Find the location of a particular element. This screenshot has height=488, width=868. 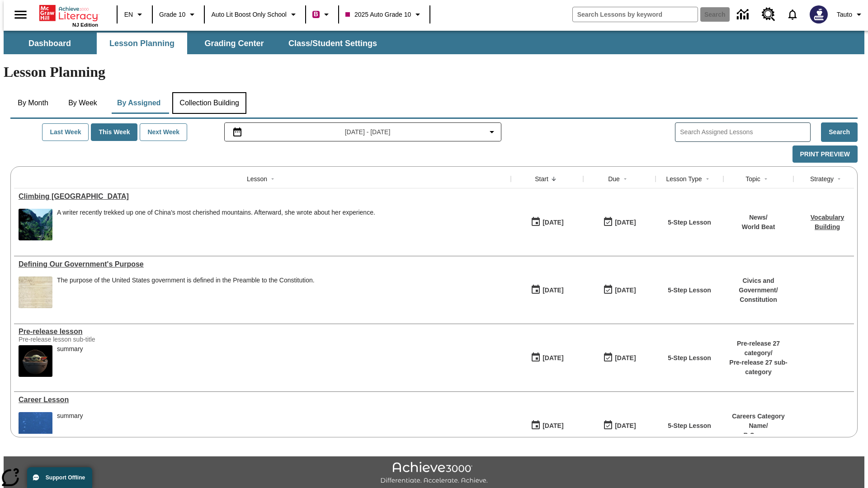

a: Notifications is located at coordinates (793, 14).